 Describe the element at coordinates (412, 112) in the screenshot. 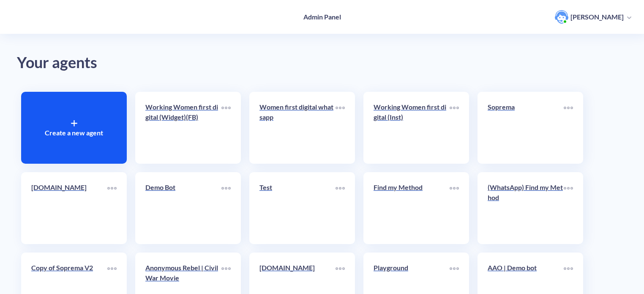

I see `p: Working Women first digital (Inst)` at that location.